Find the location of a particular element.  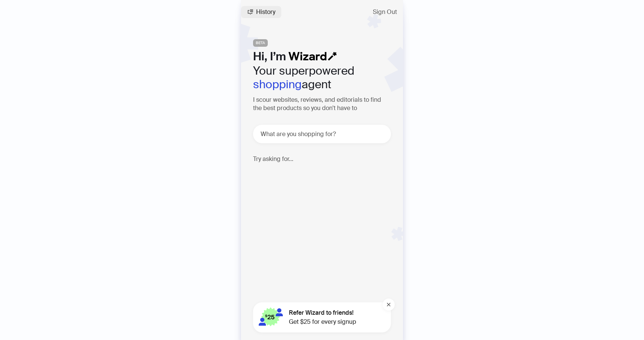

span: History is located at coordinates (266, 12).